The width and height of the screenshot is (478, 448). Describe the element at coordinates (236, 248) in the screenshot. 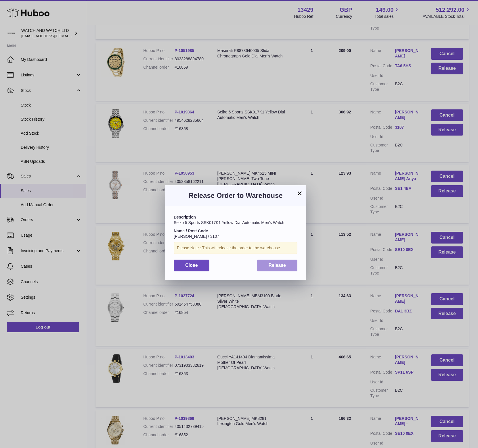

I see `div: Please Note : This will release the order to the warehouse` at that location.